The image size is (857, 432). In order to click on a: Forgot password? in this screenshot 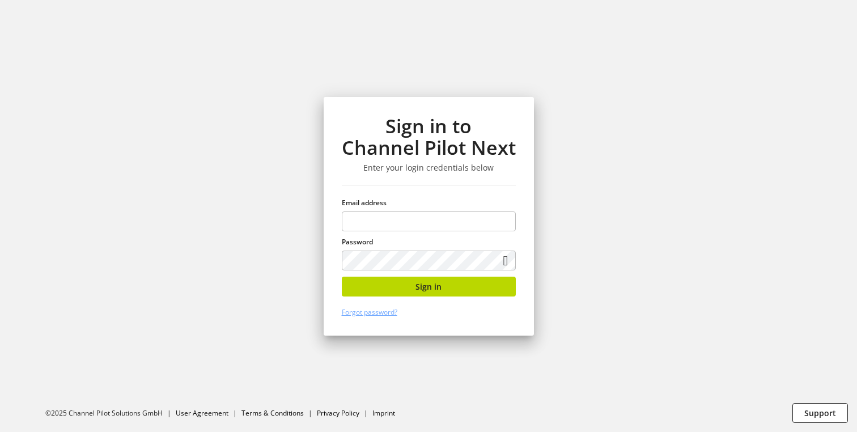, I will do `click(369, 312)`.